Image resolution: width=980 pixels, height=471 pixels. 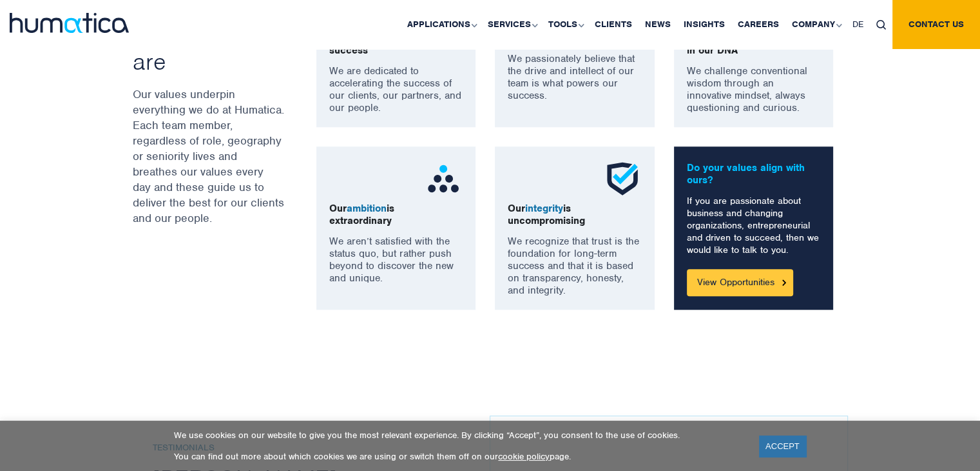 I want to click on p: Our values underpin everything we do at Humatica. Each team member, regardless of role, geography..., so click(x=208, y=156).